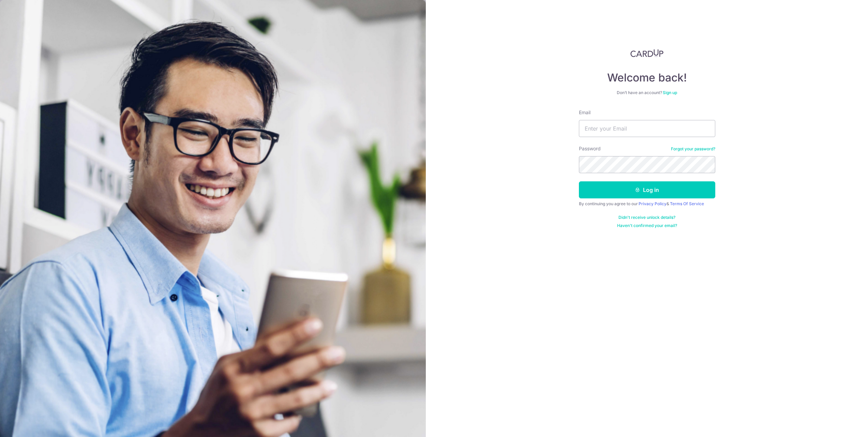  Describe the element at coordinates (670, 93) in the screenshot. I see `a: Sign up` at that location.